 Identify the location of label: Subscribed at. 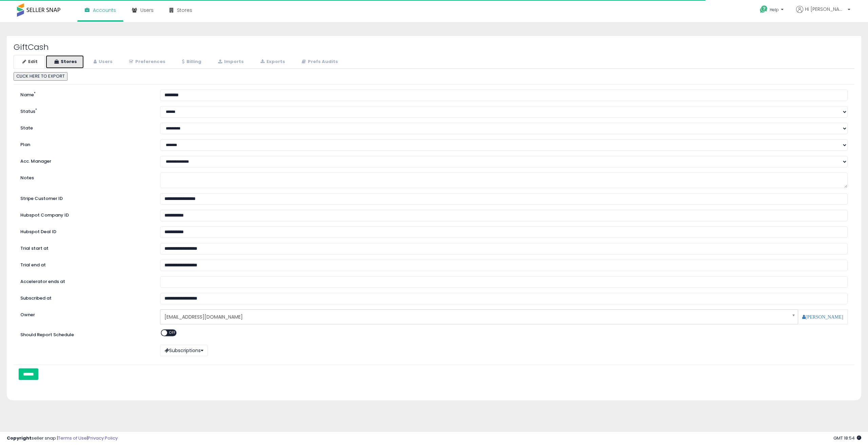
(85, 297).